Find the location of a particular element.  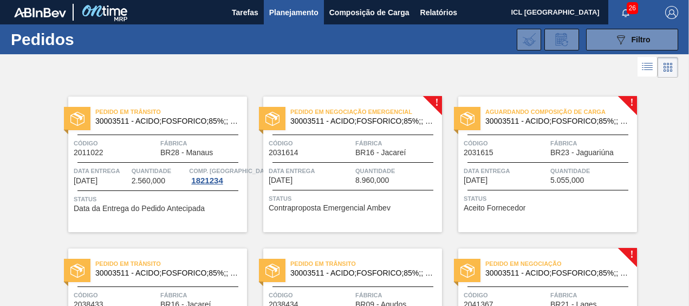

div: Solicitação de Revisão de Pedidos is located at coordinates (562, 40).